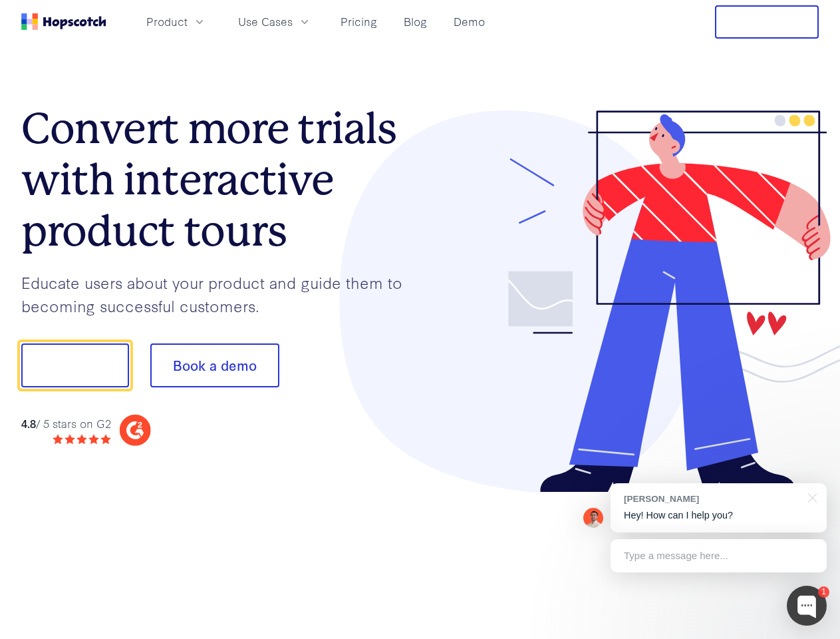 The width and height of the screenshot is (840, 639). I want to click on a: Free Trial, so click(767, 22).